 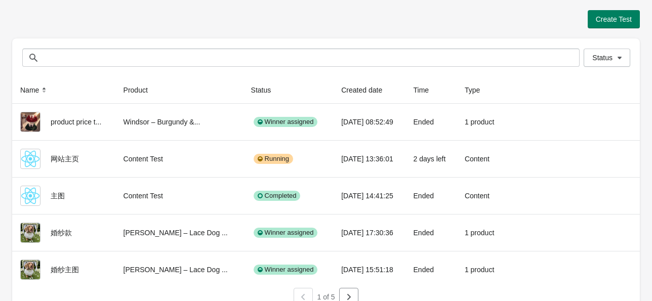 I want to click on span: Create Test, so click(x=613, y=19).